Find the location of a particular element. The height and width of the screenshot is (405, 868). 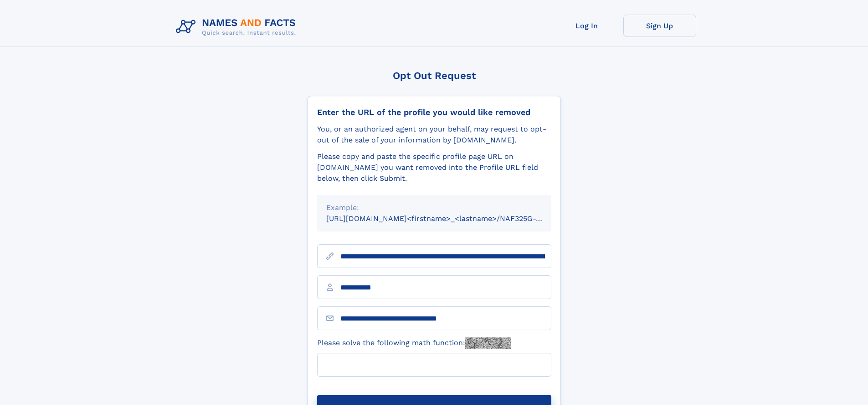

div: Enter the URL of the profile you would like removed is located at coordinates (434, 112).